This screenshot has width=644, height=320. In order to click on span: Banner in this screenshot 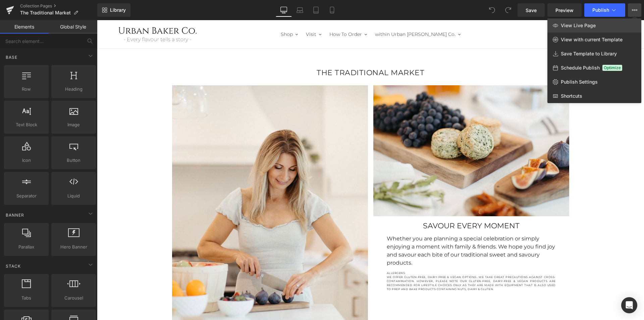, I will do `click(15, 215)`.